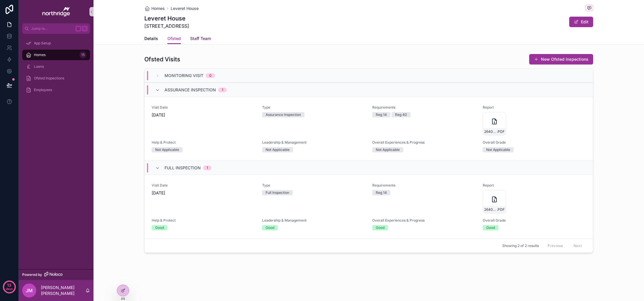  Describe the element at coordinates (283, 114) in the screenshot. I see `div: Assurance Inspection` at that location.